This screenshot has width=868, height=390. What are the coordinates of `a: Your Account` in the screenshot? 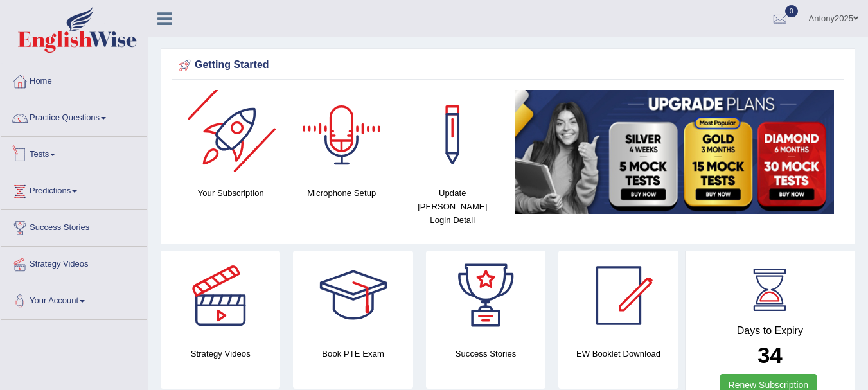 It's located at (74, 299).